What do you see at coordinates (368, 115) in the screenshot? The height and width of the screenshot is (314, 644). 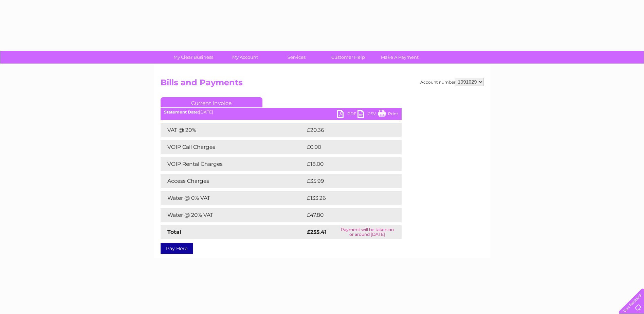 I see `a: CSV` at bounding box center [368, 115].